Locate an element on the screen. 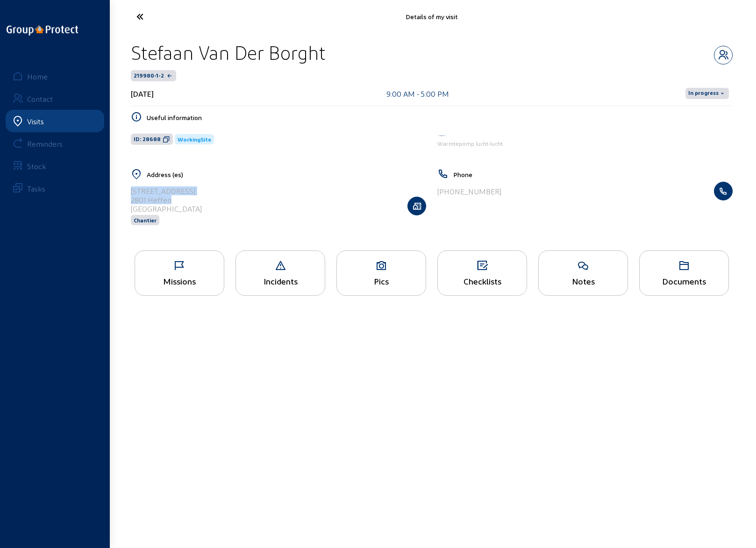  div: Stock is located at coordinates (37, 166).